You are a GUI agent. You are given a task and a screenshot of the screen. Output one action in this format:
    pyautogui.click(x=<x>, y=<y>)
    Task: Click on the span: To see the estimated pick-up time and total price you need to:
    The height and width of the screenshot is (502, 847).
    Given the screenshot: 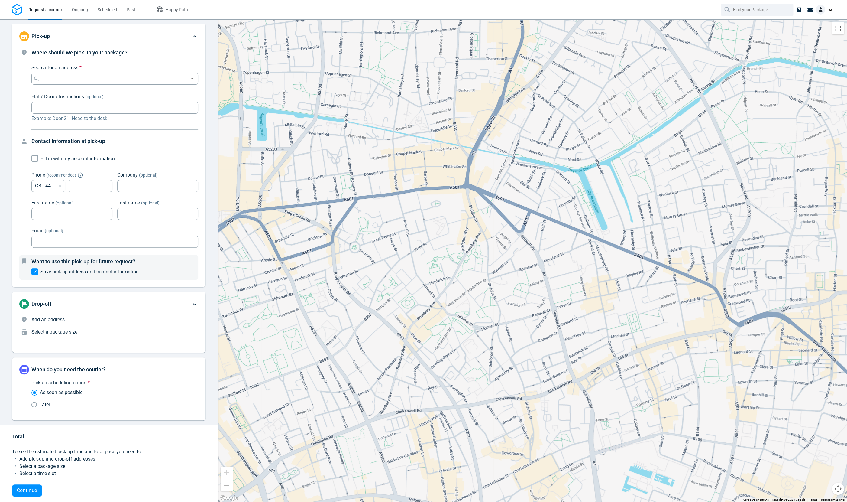 What is the action you would take?
    pyautogui.click(x=77, y=451)
    